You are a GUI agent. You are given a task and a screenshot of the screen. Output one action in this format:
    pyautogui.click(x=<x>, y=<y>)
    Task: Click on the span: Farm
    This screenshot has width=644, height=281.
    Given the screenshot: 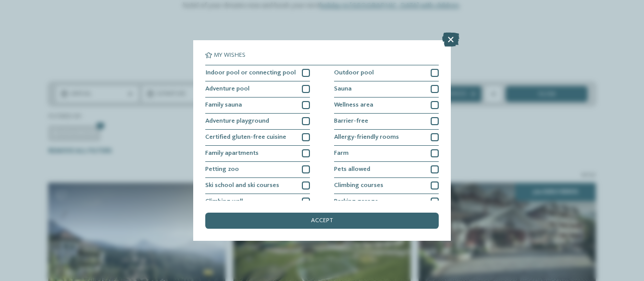 What is the action you would take?
    pyautogui.click(x=341, y=153)
    